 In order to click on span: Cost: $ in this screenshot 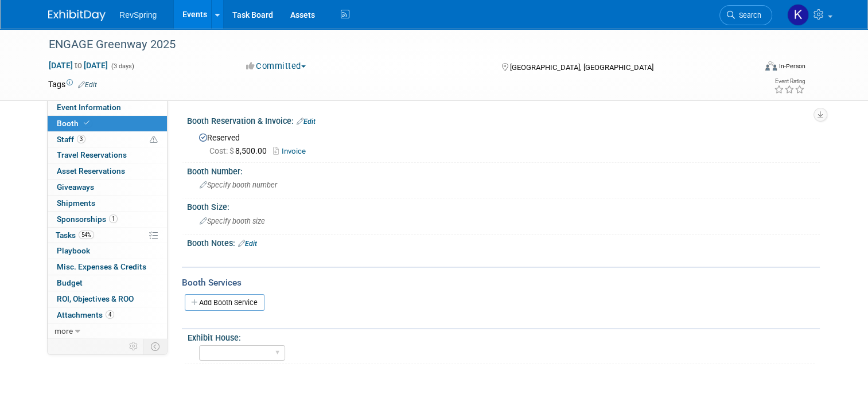, I will do `click(222, 151)`.